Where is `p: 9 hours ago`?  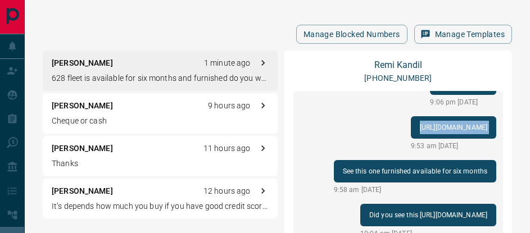 p: 9 hours ago is located at coordinates (229, 106).